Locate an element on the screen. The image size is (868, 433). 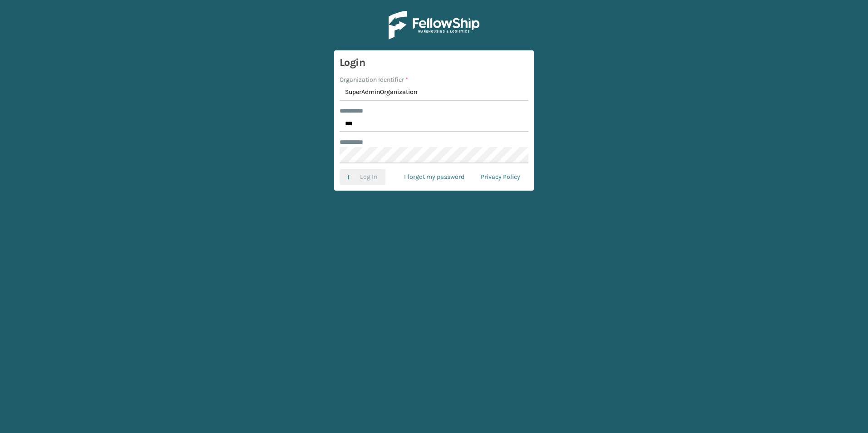
button: Log In is located at coordinates (362, 177).